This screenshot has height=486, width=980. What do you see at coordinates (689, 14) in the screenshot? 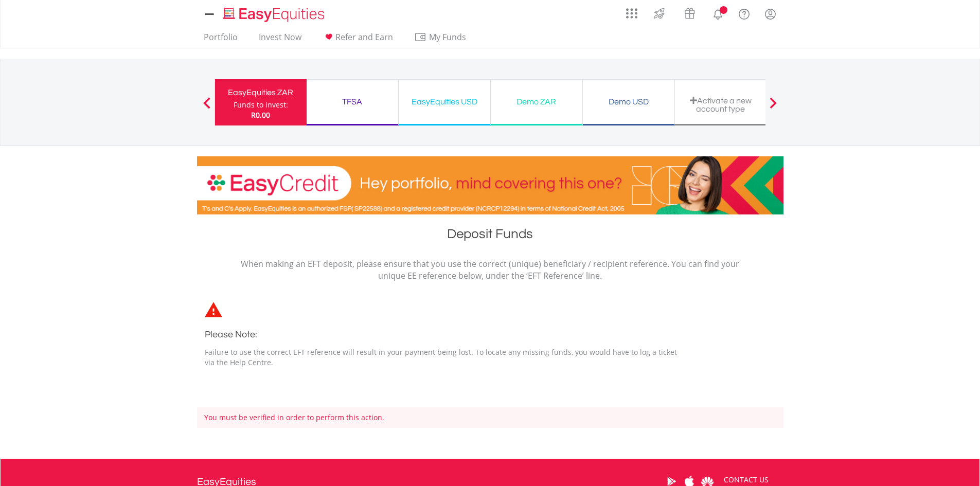
I see `img: vouchers-v2.svg` at bounding box center [689, 14].